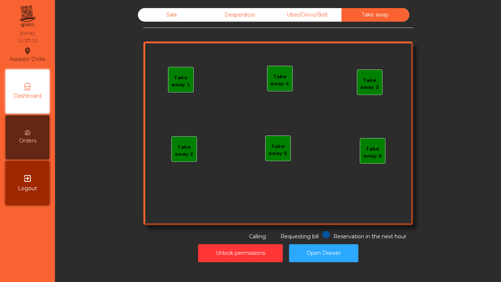 The height and width of the screenshot is (282, 501). Describe the element at coordinates (280, 80) in the screenshot. I see `div: Take away 4` at that location.